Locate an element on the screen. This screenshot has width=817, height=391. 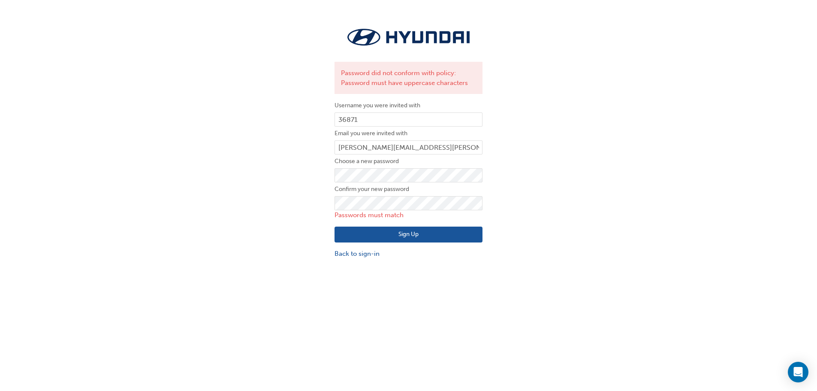
a: Back to sign-in is located at coordinates (408, 254).